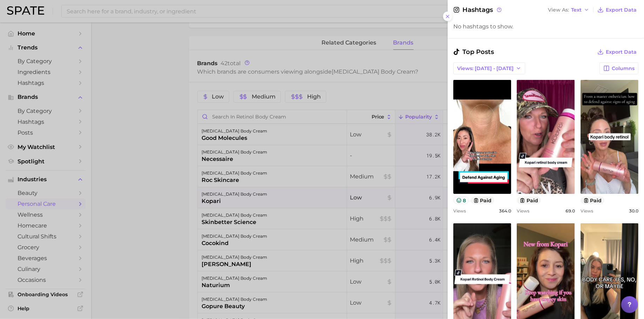 The image size is (644, 319). Describe the element at coordinates (619, 68) in the screenshot. I see `button: Columns` at that location.